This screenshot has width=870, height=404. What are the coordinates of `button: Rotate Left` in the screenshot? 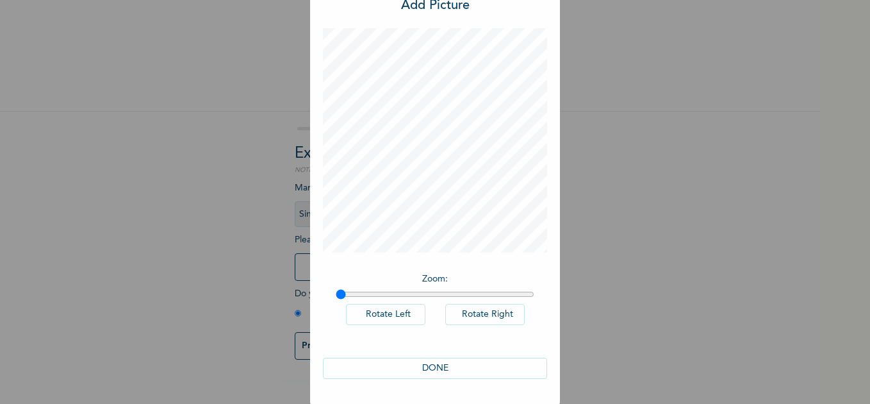 It's located at (386, 314).